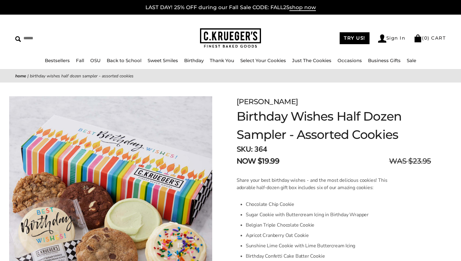 Image resolution: width=461 pixels, height=261 pixels. Describe the element at coordinates (66, 38) in the screenshot. I see `input: Search` at that location.